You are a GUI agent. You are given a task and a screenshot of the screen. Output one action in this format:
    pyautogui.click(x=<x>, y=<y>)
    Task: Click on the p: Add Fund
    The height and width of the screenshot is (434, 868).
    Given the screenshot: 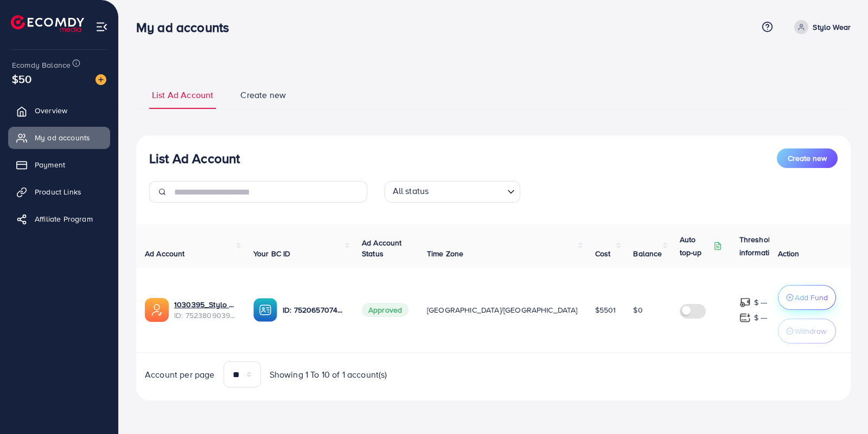 What is the action you would take?
    pyautogui.click(x=811, y=298)
    